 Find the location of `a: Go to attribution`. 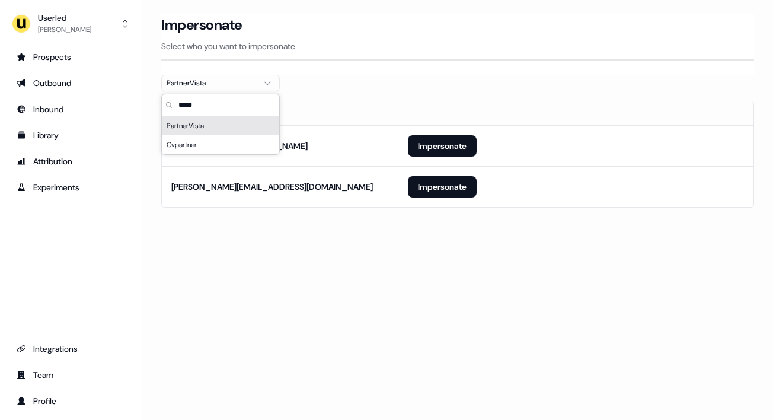

a: Go to attribution is located at coordinates (71, 161).